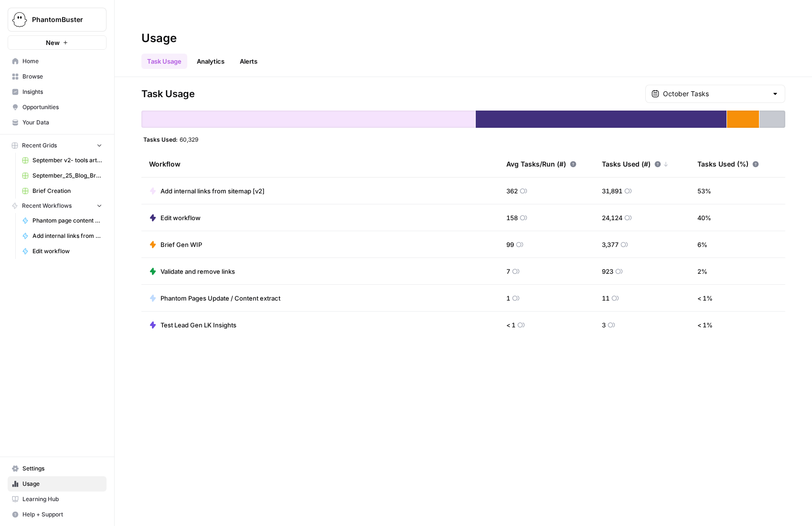  What do you see at coordinates (612, 217) in the screenshot?
I see `span: 24,124` at bounding box center [612, 217].